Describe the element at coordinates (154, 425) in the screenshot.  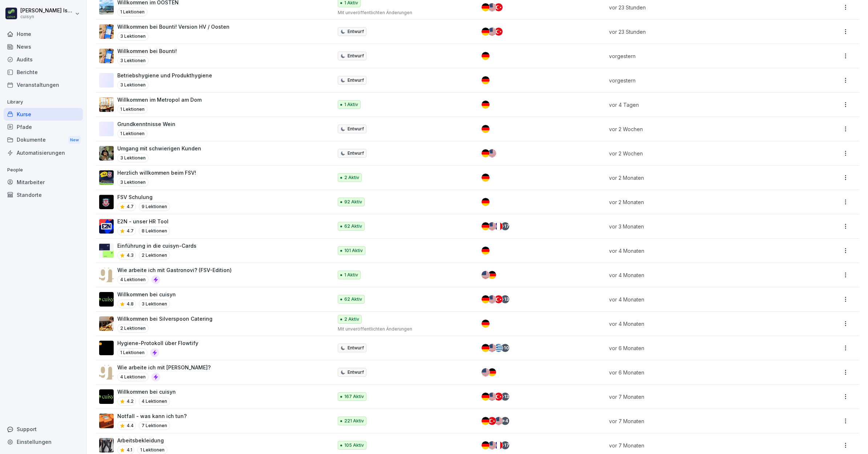
I see `p: 7 Lektionen` at that location.